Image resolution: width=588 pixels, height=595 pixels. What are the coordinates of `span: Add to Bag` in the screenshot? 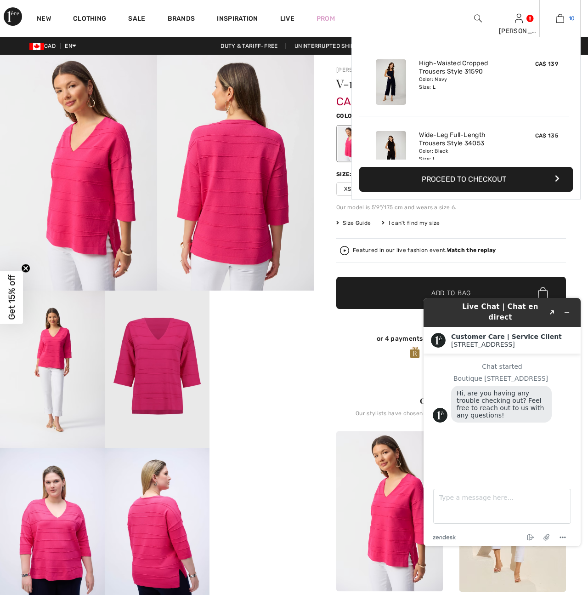 It's located at (451, 293).